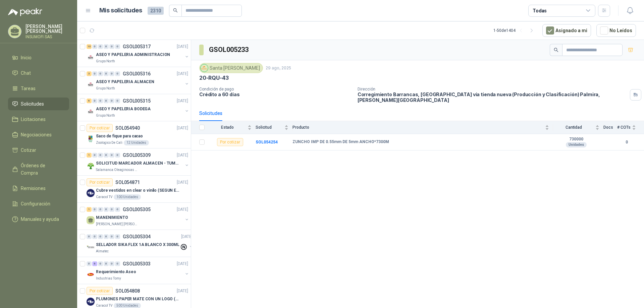 This screenshot has height=308, width=644. What do you see at coordinates (38, 169) in the screenshot?
I see `a: Órdenes de Compra` at bounding box center [38, 169].